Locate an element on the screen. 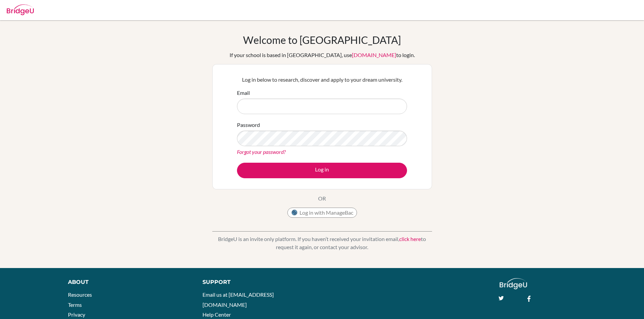  a: Resources is located at coordinates (80, 295).